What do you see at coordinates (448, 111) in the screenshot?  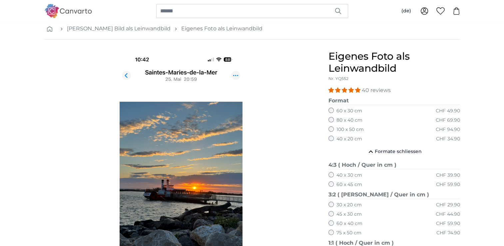 I see `div: CHF 49.90` at bounding box center [448, 111].